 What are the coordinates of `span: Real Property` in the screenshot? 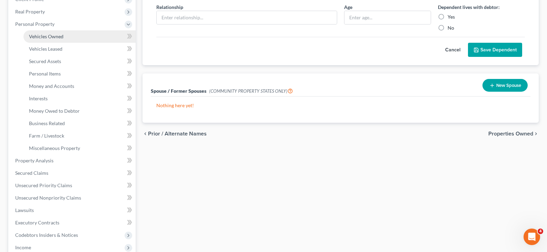 It's located at (30, 11).